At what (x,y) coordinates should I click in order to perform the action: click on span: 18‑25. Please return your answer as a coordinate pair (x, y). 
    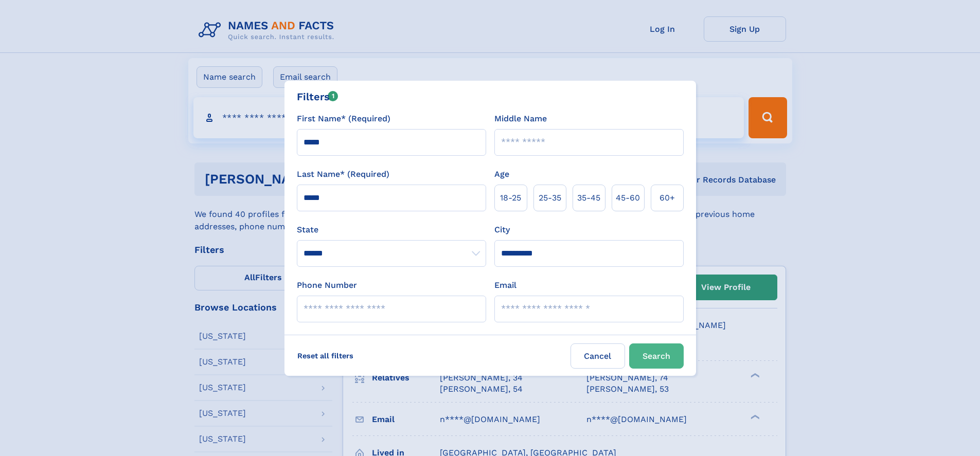
    Looking at the image, I should click on (510, 198).